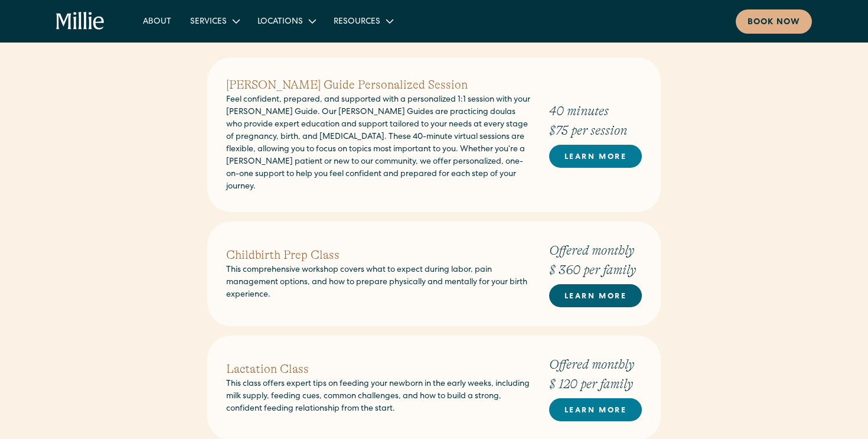  I want to click on p: This comprehensive workshop covers what to expect during labor, pain management options, and how ..., so click(378, 282).